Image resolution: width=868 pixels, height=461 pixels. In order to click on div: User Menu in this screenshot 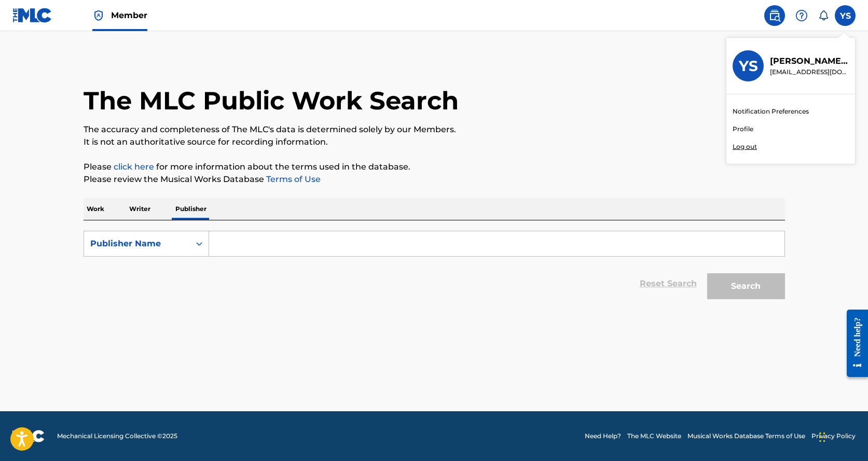, I will do `click(845, 15)`.